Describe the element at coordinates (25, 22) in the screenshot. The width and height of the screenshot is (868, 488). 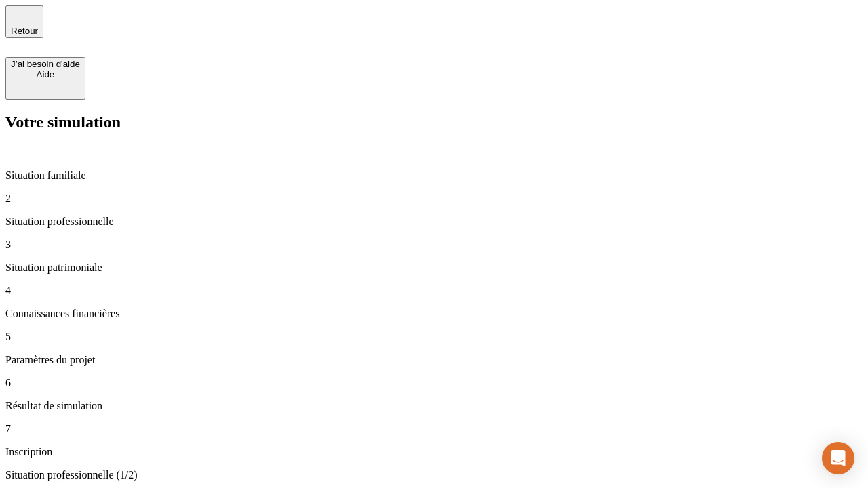
I see `button: Retour` at that location.